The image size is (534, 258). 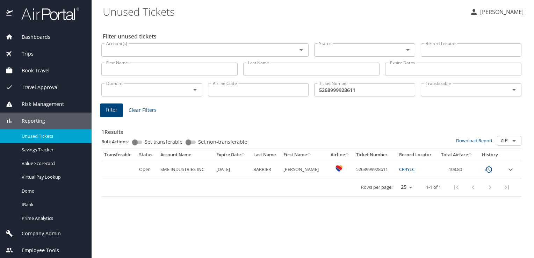 What do you see at coordinates (457, 169) in the screenshot?
I see `td: 108.80` at bounding box center [457, 169].